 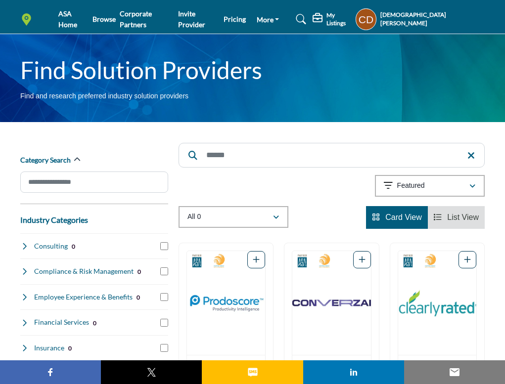 I want to click on div: 0 Results For Employee Experience & Benefits, so click(x=138, y=297).